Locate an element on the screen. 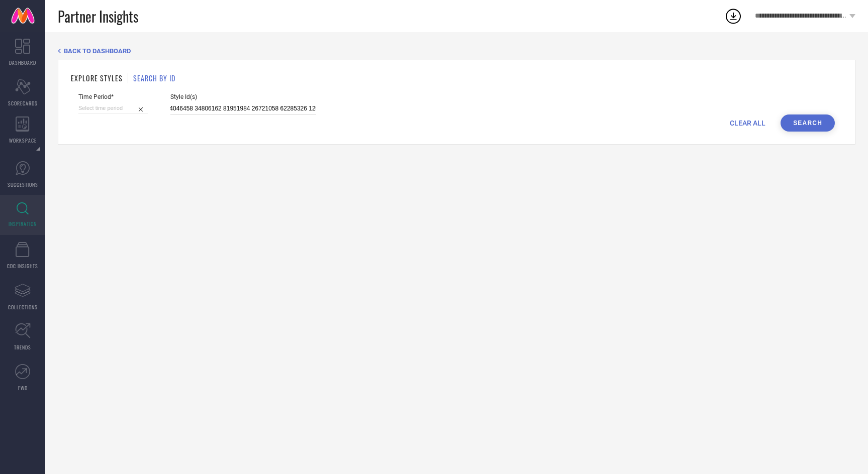 The height and width of the screenshot is (474, 868). span: WORKSPACE is located at coordinates (22, 140).